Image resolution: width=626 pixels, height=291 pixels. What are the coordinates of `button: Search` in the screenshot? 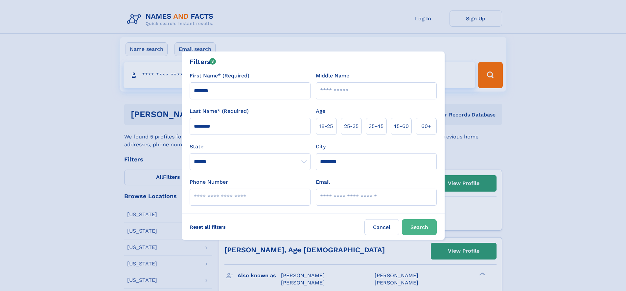 It's located at (419, 227).